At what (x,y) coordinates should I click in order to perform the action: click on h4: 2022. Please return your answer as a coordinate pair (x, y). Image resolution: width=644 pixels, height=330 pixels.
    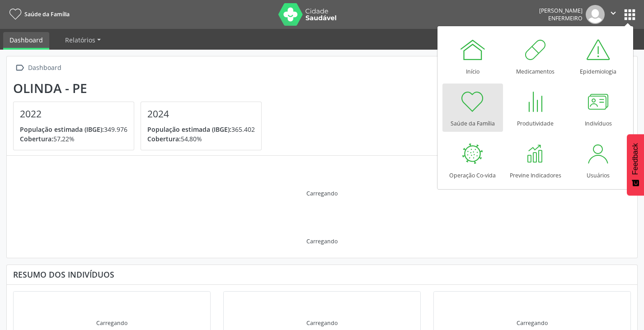
    Looking at the image, I should click on (74, 114).